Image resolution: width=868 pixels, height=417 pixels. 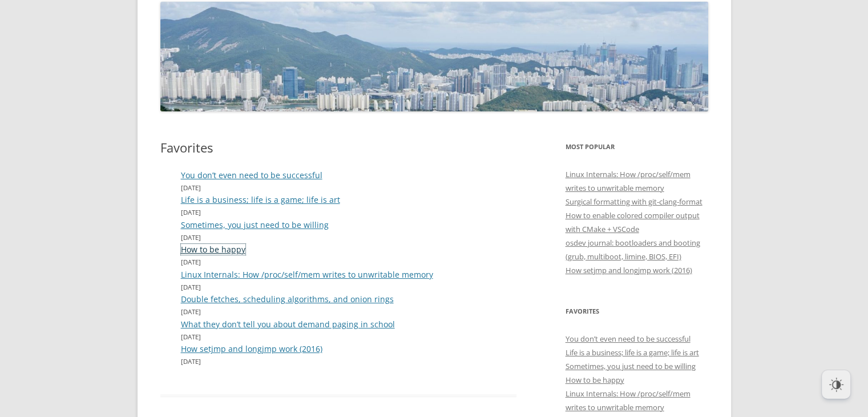 I want to click on h3: Favorites, so click(x=637, y=311).